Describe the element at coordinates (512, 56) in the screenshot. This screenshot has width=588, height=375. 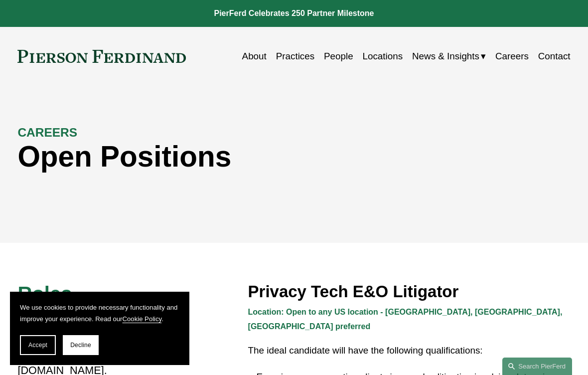
I see `a: Careers` at that location.